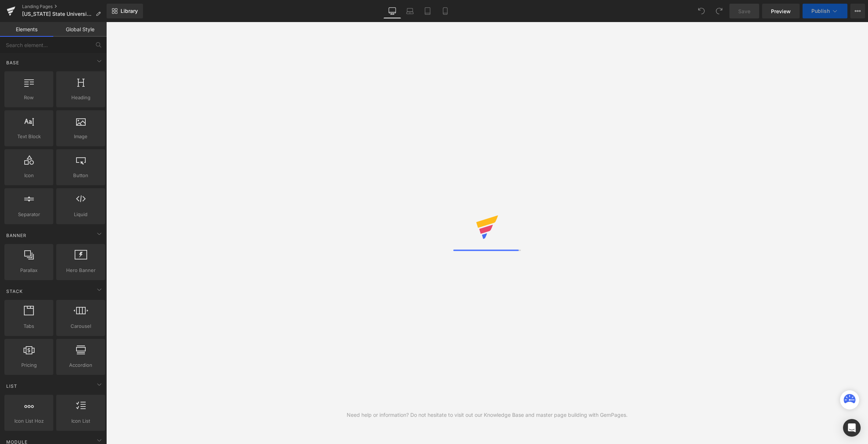 The width and height of the screenshot is (868, 444). Describe the element at coordinates (80, 365) in the screenshot. I see `span: Accordion` at that location.